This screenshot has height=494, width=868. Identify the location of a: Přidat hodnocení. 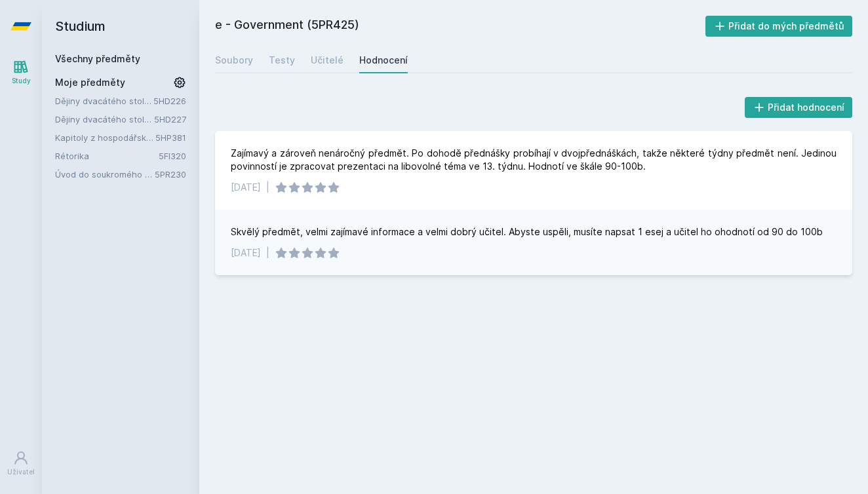
(799, 107).